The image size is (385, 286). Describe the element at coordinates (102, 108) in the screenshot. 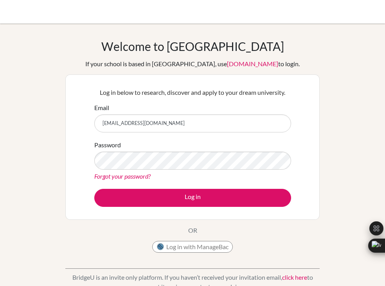

I see `label: Email` at that location.